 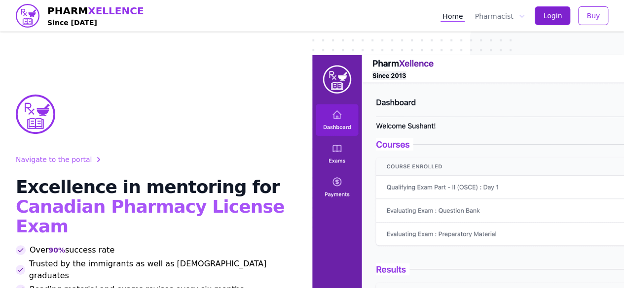 I want to click on img: PharmXellence Logo, so click(x=35, y=114).